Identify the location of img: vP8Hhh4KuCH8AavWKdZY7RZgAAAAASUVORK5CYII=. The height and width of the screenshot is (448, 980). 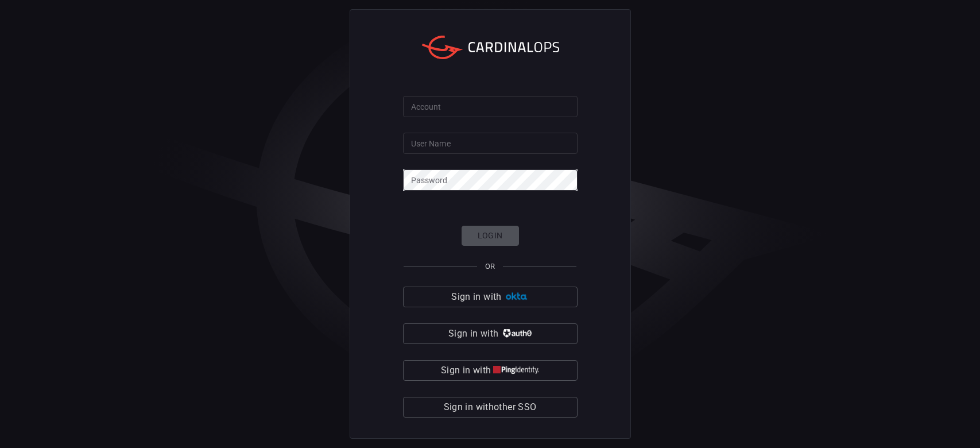
(516, 333).